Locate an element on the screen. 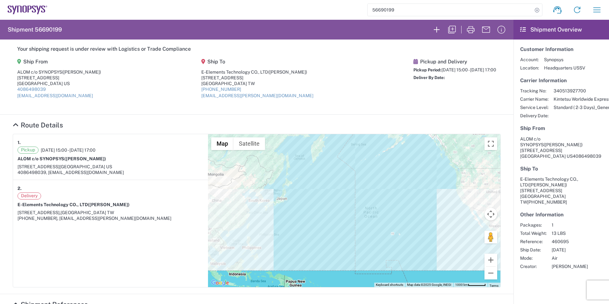  span: Pickup is located at coordinates (28, 150).